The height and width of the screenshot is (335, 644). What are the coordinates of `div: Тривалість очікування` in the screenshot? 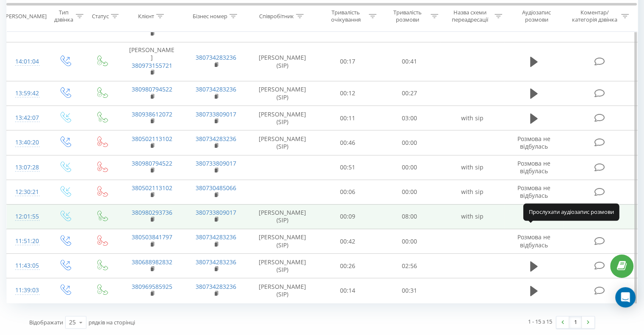 It's located at (346, 16).